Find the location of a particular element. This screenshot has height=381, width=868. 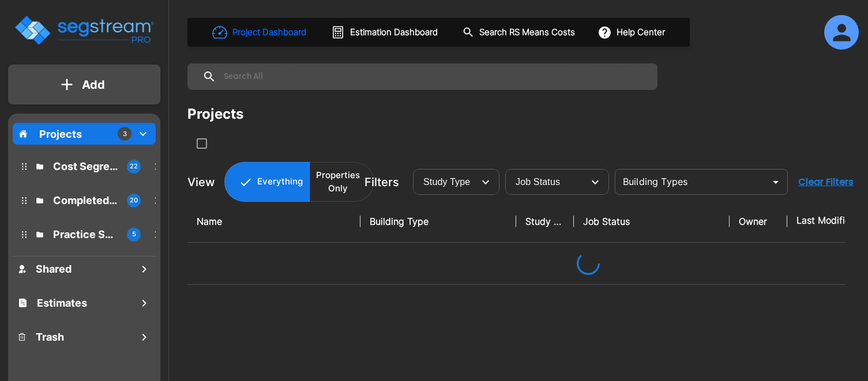

h1: Estimates is located at coordinates (62, 303).